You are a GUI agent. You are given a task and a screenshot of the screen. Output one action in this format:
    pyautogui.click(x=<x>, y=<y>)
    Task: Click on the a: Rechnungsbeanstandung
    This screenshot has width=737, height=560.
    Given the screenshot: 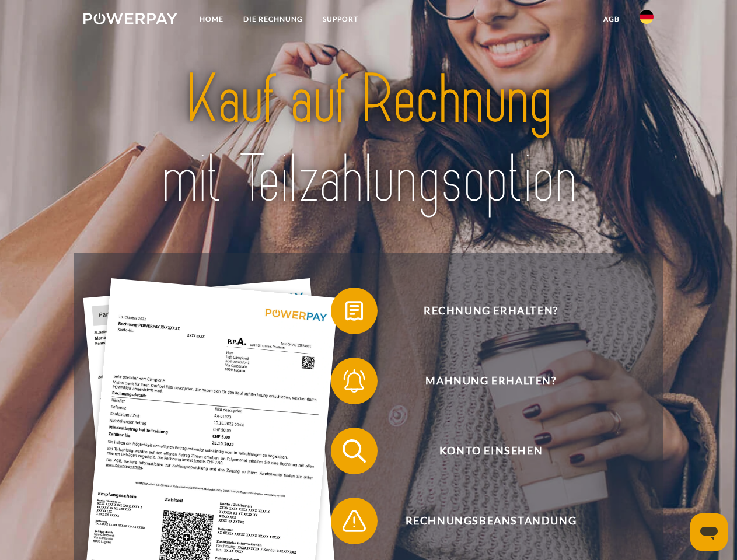 What is the action you would take?
    pyautogui.click(x=482, y=521)
    